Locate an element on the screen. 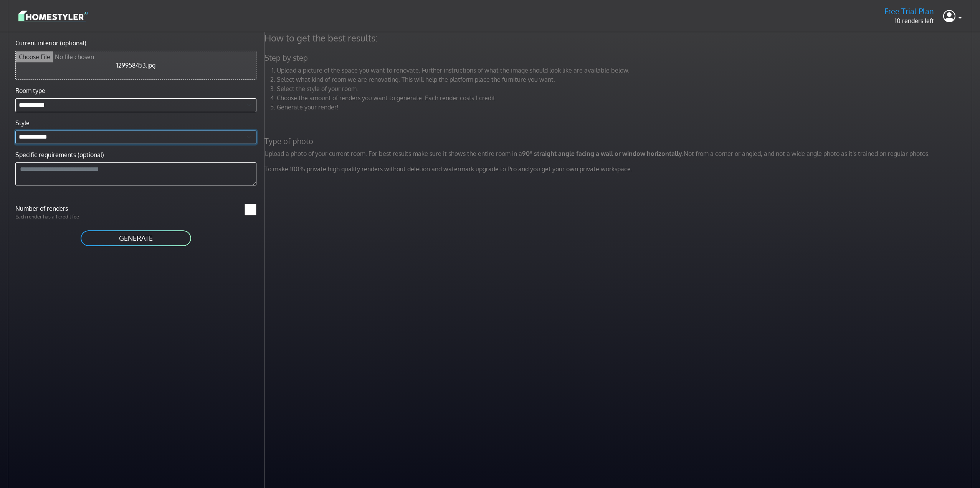 This screenshot has height=488, width=980. label: Specific requirements (optional) is located at coordinates (60, 154).